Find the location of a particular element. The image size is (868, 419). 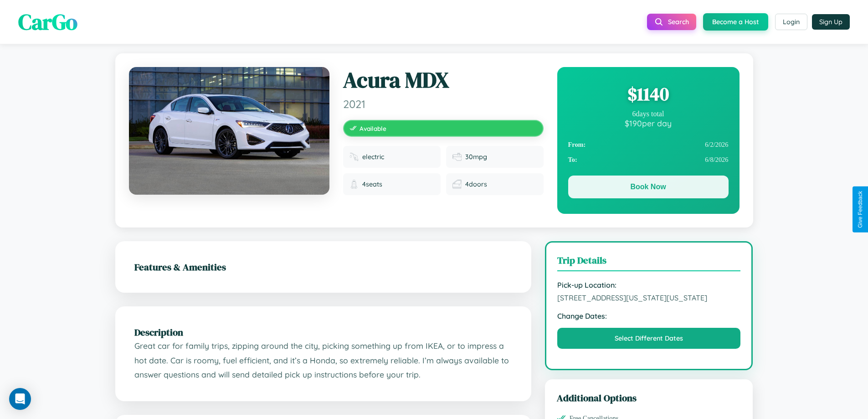

span: Search is located at coordinates (678, 22).